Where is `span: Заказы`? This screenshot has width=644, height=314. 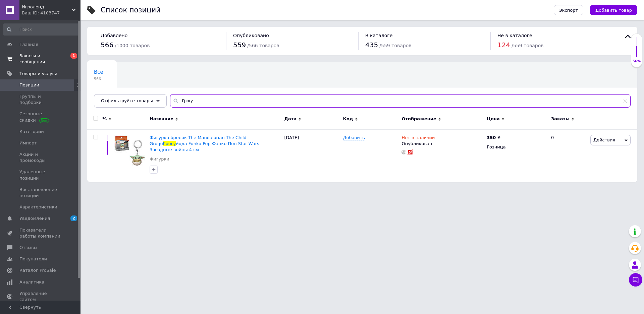
span: Заказы is located at coordinates (560, 119).